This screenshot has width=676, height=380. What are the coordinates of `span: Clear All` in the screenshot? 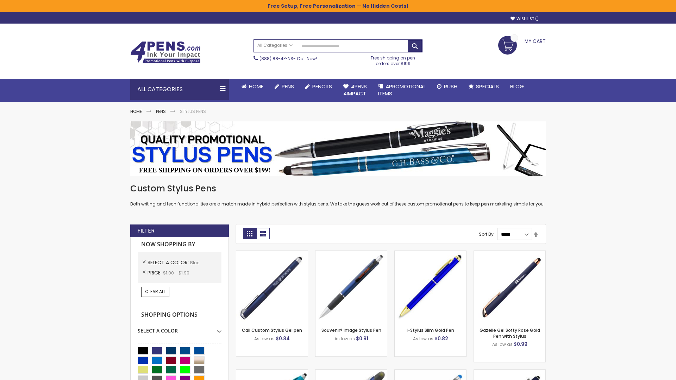 It's located at (155, 292).